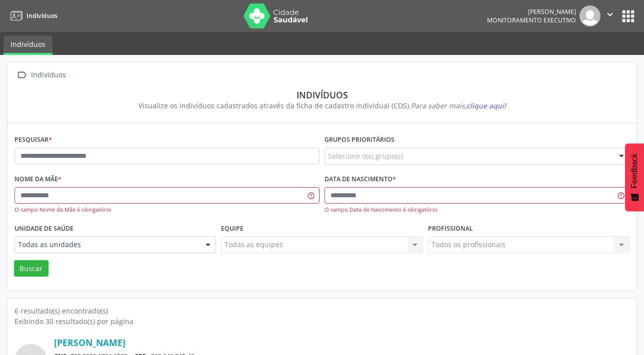 The image size is (644, 355). I want to click on i: Para saber mais,, so click(458, 105).